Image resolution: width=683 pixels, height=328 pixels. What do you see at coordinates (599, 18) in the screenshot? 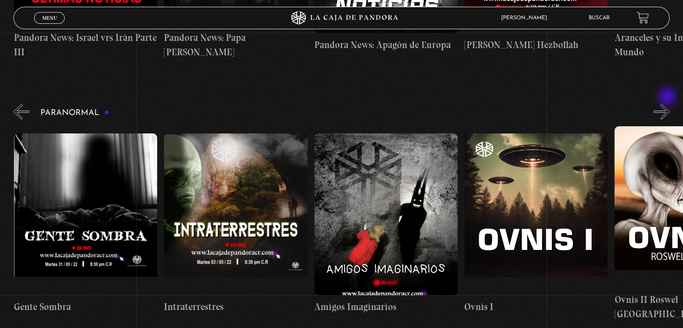
I see `a: Buscar` at bounding box center [599, 18].